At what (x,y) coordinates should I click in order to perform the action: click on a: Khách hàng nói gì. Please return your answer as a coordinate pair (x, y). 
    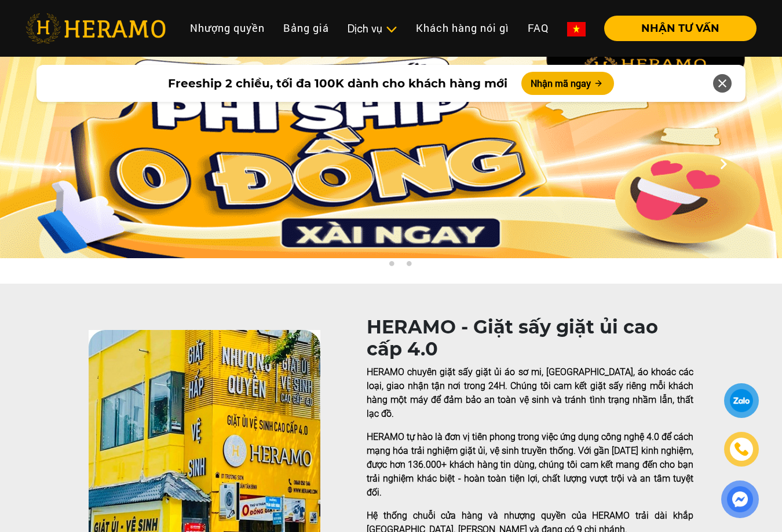
    Looking at the image, I should click on (462, 28).